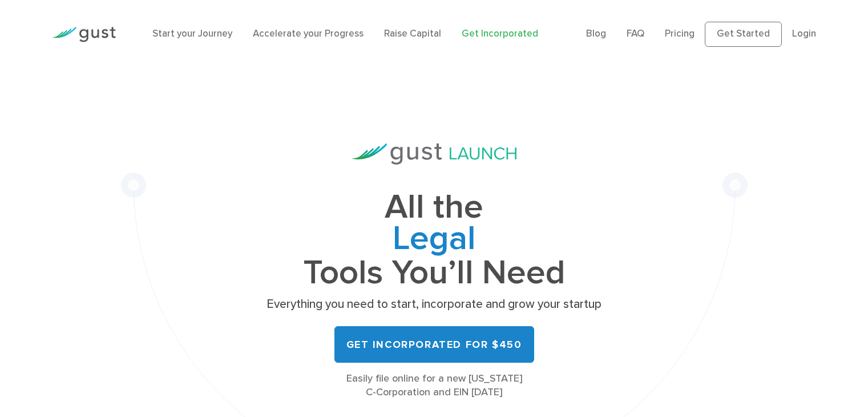 The width and height of the screenshot is (868, 417). Describe the element at coordinates (434, 241) in the screenshot. I see `span: Legal` at that location.